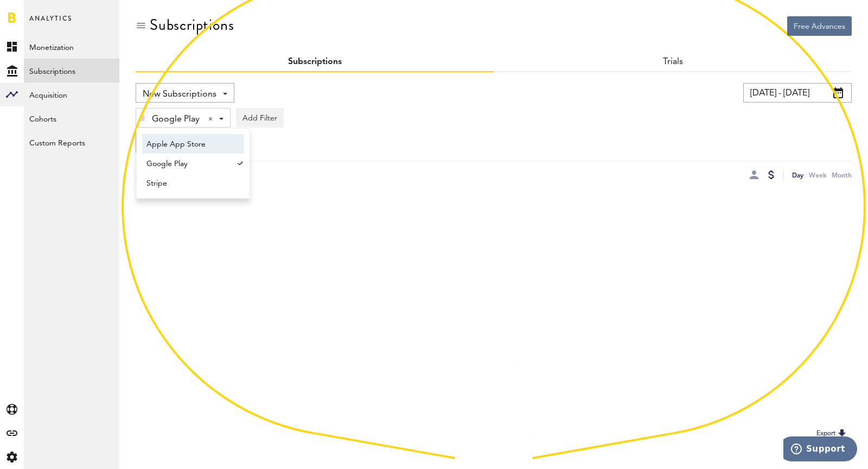 The width and height of the screenshot is (868, 469). Describe the element at coordinates (188, 183) in the screenshot. I see `a: Stripe` at that location.